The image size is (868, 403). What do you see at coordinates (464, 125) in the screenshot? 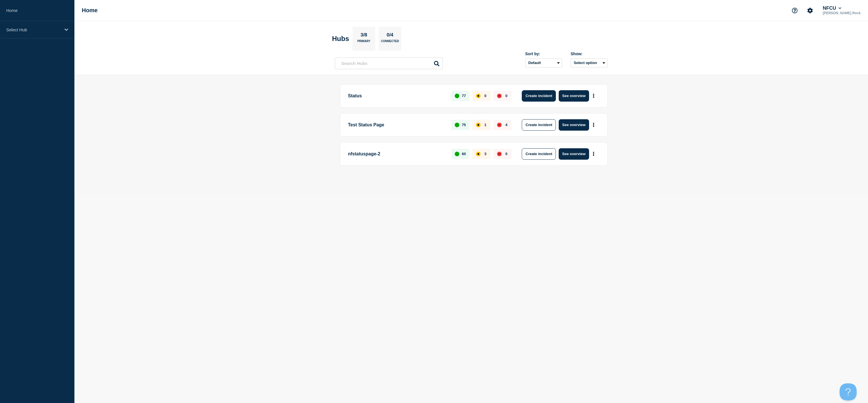
I see `p: 75` at bounding box center [464, 125].